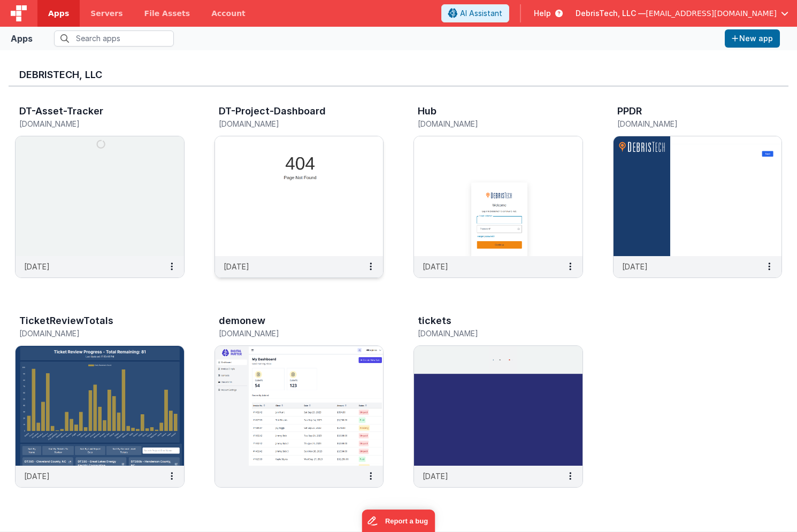 Image resolution: width=797 pixels, height=532 pixels. Describe the element at coordinates (630, 111) in the screenshot. I see `h3: PPDR` at that location.